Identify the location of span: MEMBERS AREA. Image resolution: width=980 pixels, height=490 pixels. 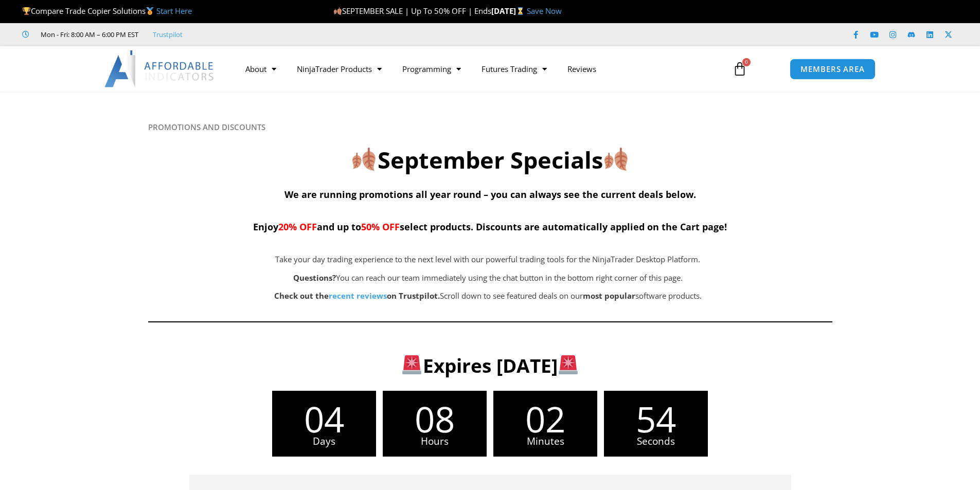
(832, 69).